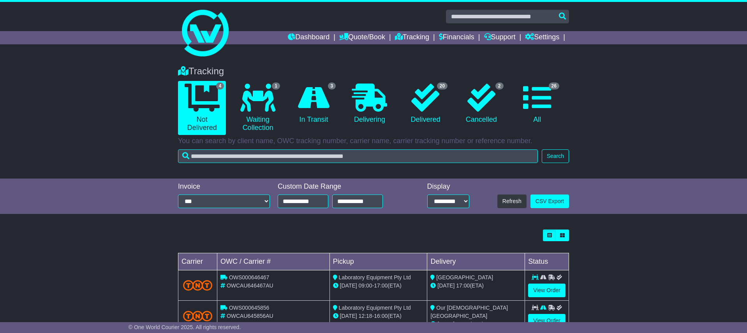  I want to click on span: OWCAU646467AU, so click(250, 286).